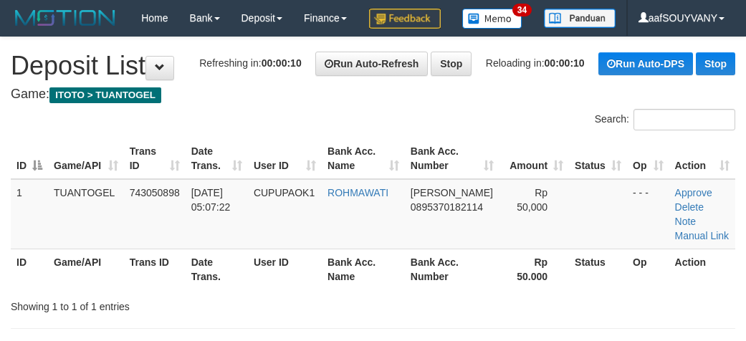  I want to click on h1: Deposit List, so click(373, 66).